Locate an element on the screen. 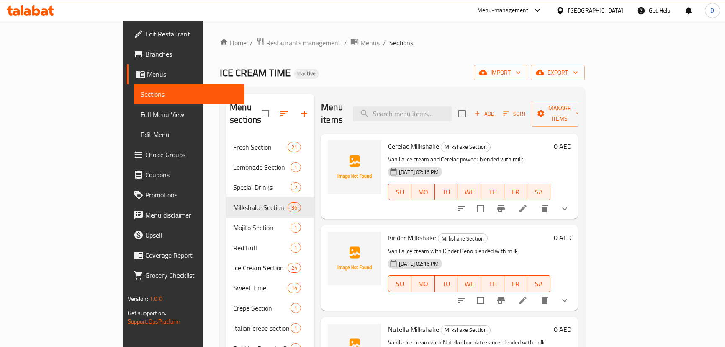 The width and height of the screenshot is (725, 347). span: Full Menu View is located at coordinates (189, 114).